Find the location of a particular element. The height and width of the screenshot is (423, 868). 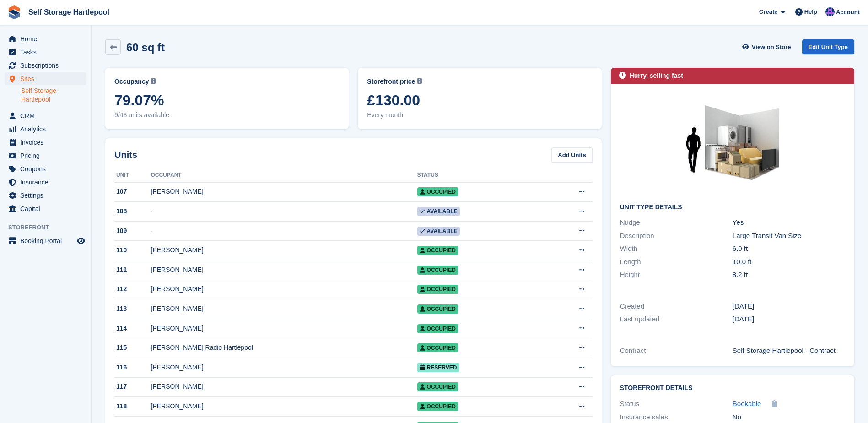

div: Status is located at coordinates (676, 404).